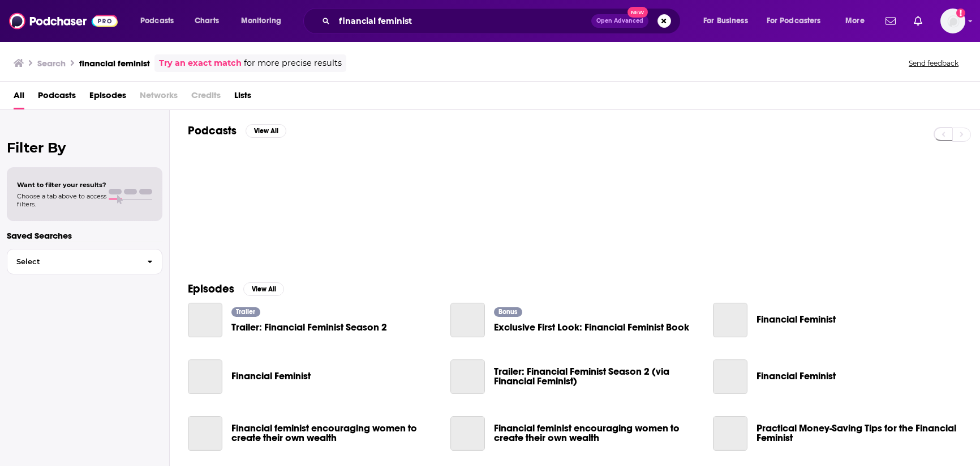  I want to click on a: Lists, so click(243, 97).